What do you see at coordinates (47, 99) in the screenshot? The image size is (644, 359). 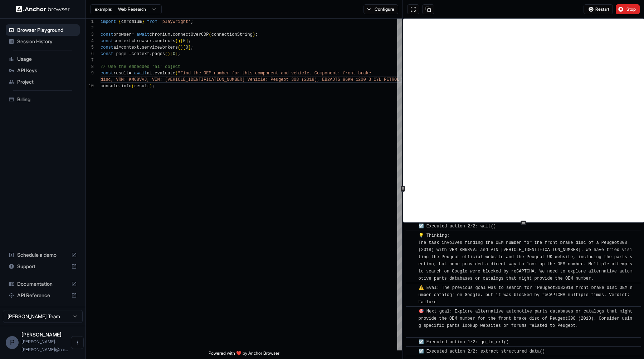 I see `span: Billing` at bounding box center [47, 99].